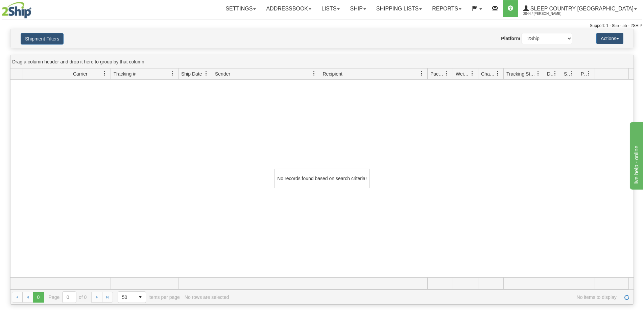  I want to click on a: Packages filter column settings, so click(446, 73).